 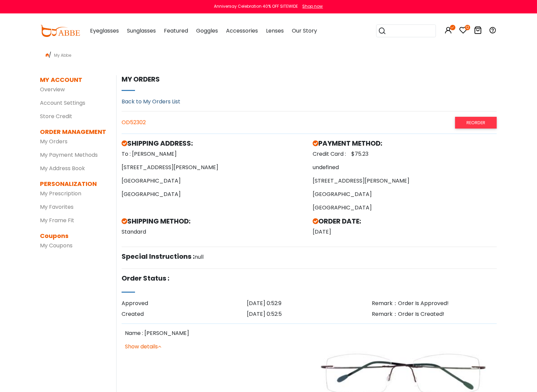 What do you see at coordinates (60, 31) in the screenshot?
I see `img: abbeglasses.com` at bounding box center [60, 31].